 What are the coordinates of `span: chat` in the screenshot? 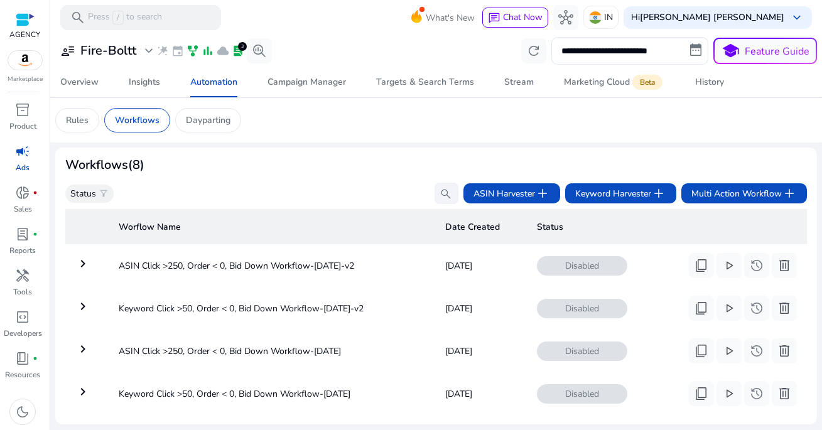 It's located at (494, 18).